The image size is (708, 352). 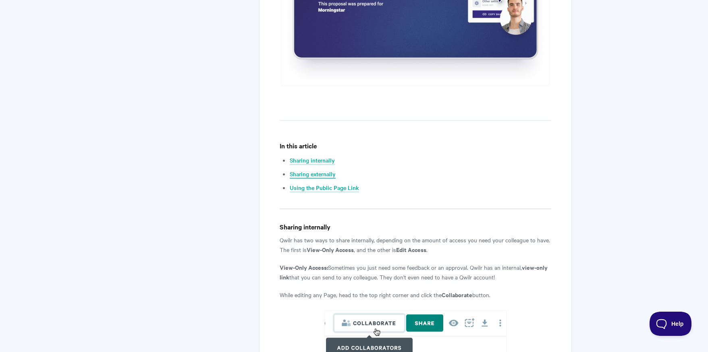 I want to click on a: Using the Public Page Link, so click(x=325, y=188).